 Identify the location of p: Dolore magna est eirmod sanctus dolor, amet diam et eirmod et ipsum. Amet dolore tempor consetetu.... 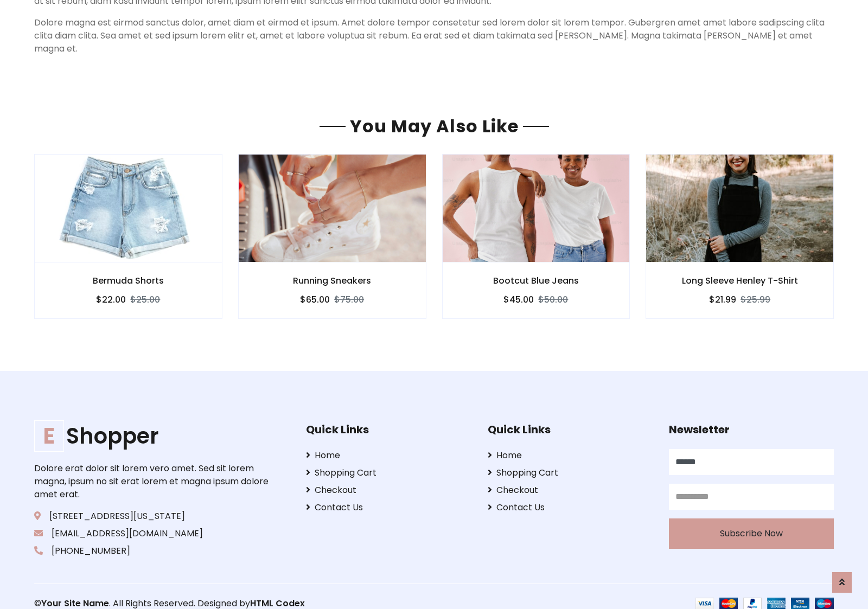
(434, 35).